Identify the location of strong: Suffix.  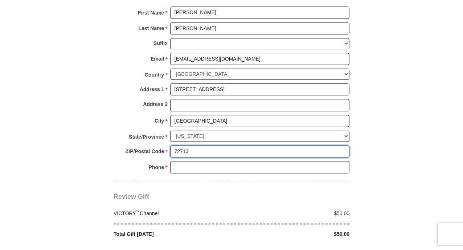
(161, 43).